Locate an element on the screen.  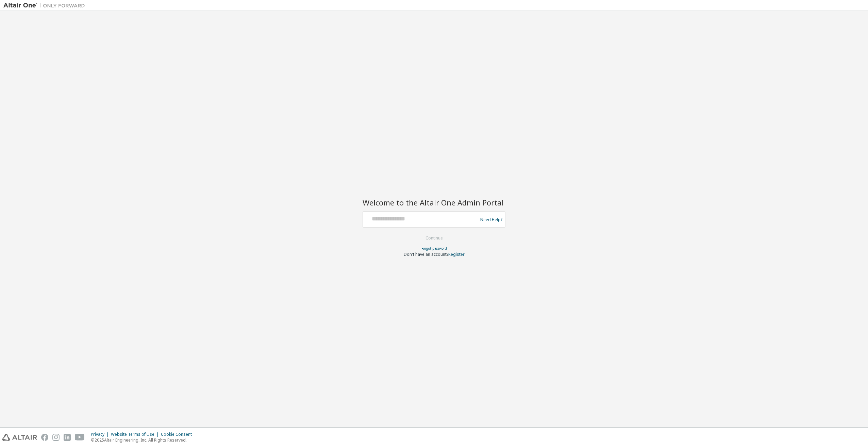
div: Privacy is located at coordinates (101, 435).